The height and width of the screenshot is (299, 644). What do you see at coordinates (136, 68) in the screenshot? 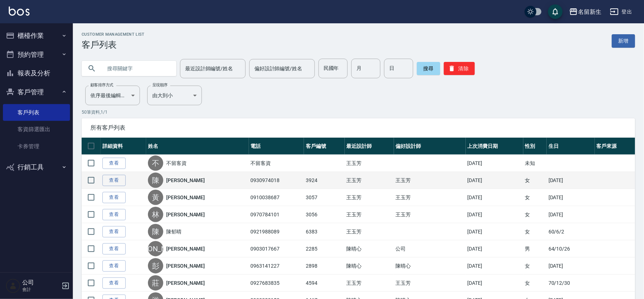
I see `input: 搜尋關鍵字` at bounding box center [136, 68].